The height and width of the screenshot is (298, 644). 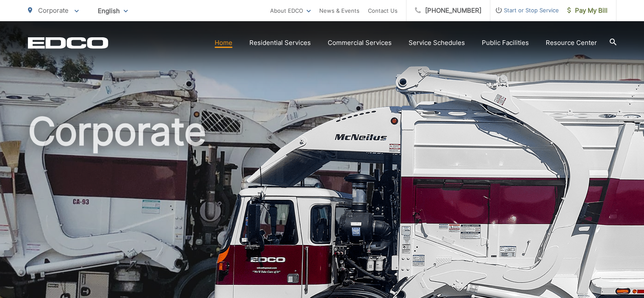 I want to click on span: Pay My Bill, so click(x=587, y=10).